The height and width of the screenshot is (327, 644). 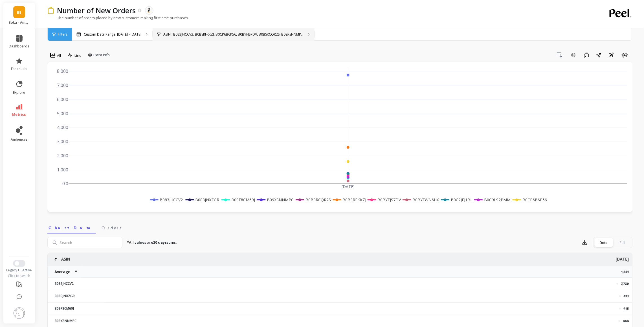 I want to click on p: The number of orders placed by new customers making first-time purchases., so click(x=118, y=18).